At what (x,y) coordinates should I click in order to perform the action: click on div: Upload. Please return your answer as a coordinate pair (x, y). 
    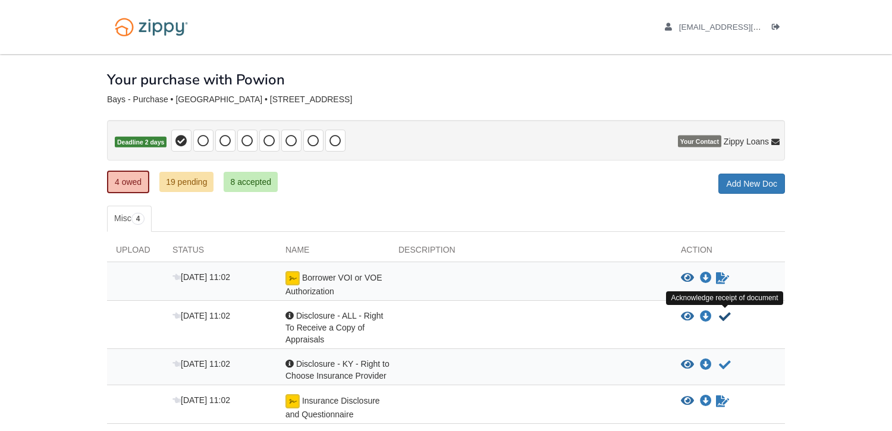
    Looking at the image, I should click on (135, 253).